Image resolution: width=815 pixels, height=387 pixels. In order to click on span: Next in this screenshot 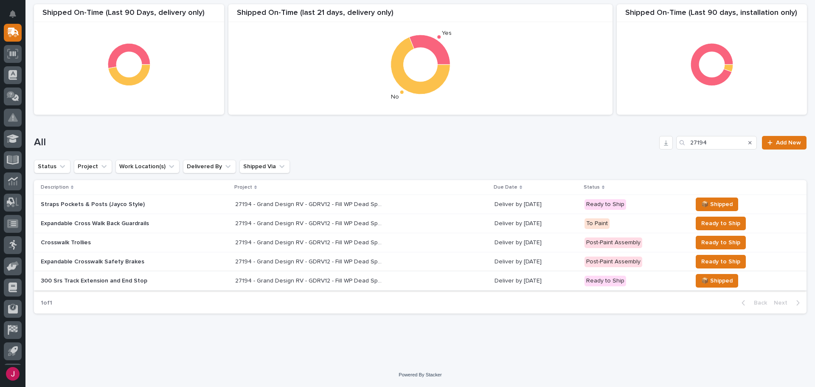, I will do `click(783, 303)`.